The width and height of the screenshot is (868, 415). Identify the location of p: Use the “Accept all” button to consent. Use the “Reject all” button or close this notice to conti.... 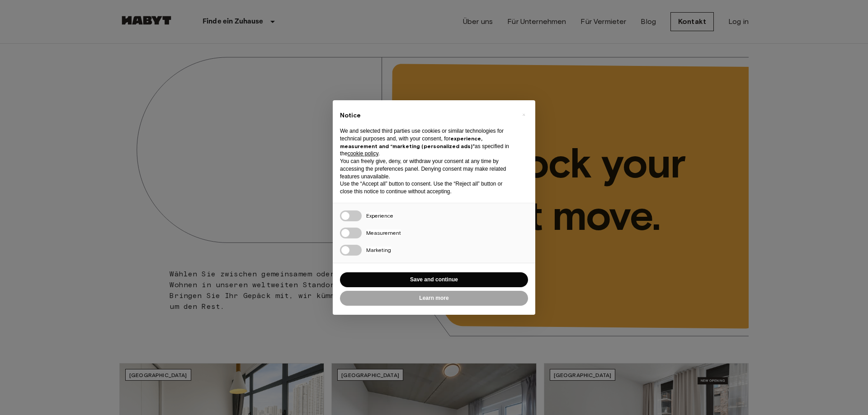
(427, 188).